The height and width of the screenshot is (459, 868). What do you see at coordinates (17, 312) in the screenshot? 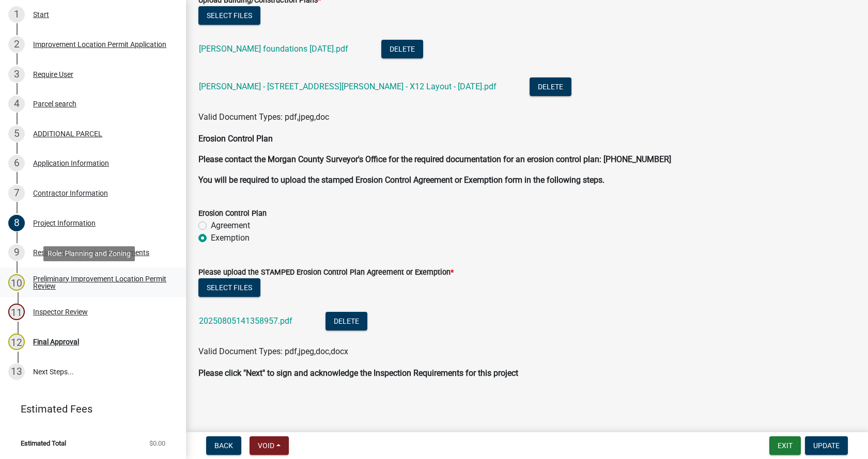
I see `div: 11` at bounding box center [17, 312].